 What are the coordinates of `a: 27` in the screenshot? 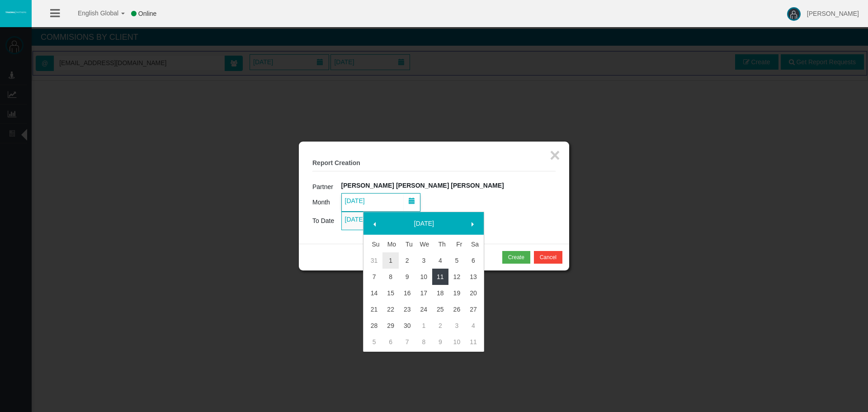 It's located at (473, 309).